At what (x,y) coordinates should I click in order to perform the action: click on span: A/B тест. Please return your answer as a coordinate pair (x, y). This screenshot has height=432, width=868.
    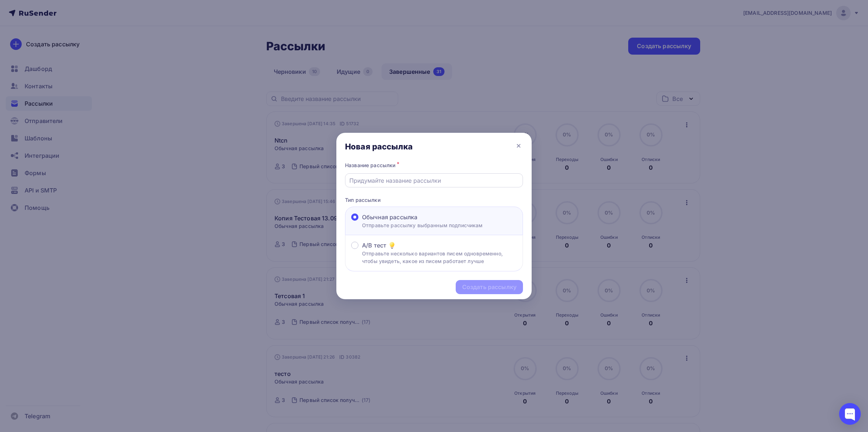
    Looking at the image, I should click on (374, 246).